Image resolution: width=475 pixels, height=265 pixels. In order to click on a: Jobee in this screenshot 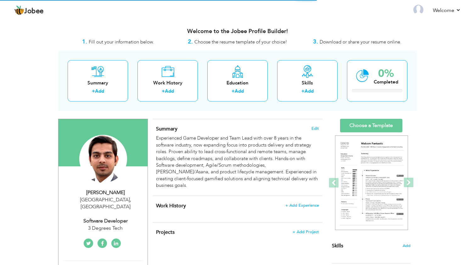, I will do `click(29, 10)`.